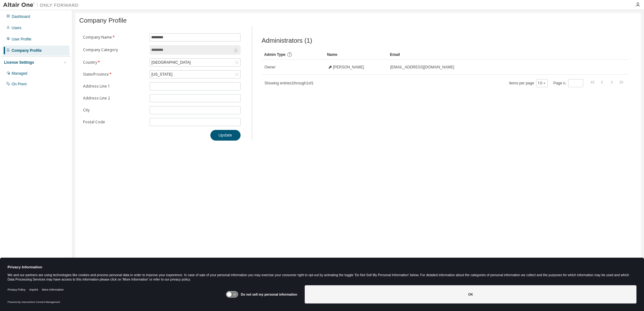  I want to click on label: Address Line 2, so click(115, 98).